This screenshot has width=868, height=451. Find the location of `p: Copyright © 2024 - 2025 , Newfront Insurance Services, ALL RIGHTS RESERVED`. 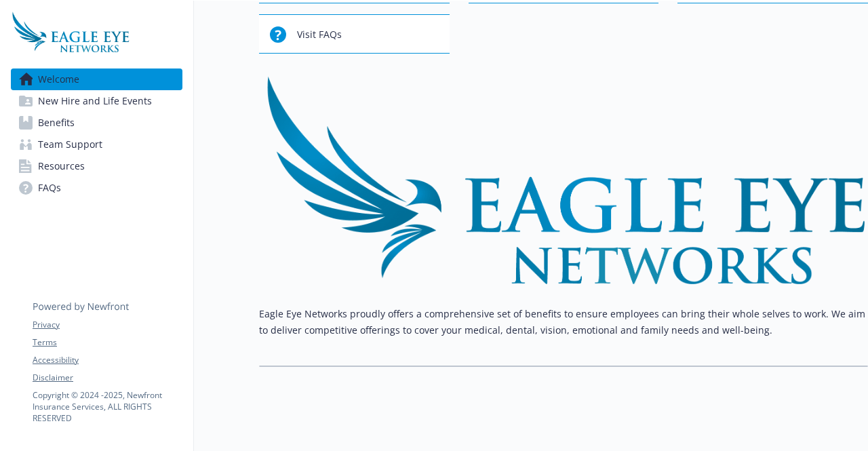

p: Copyright © 2024 - 2025 , Newfront Insurance Services, ALL RIGHTS RESERVED is located at coordinates (107, 406).